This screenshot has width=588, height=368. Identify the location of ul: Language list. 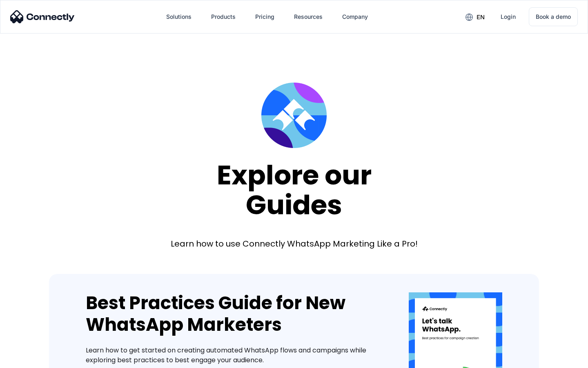
(33, 360).